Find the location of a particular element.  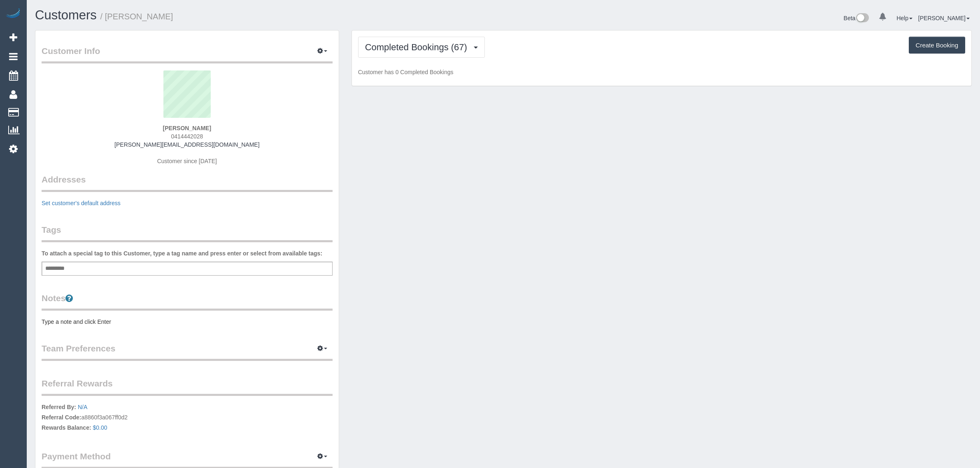

span: 0414442028 is located at coordinates (187, 136).